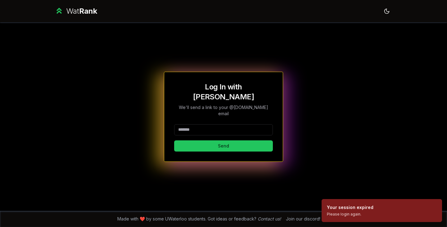 The height and width of the screenshot is (227, 447). I want to click on span: Made with ❤️ by some UWaterloo students. Got ideas or feedback?, so click(199, 219).